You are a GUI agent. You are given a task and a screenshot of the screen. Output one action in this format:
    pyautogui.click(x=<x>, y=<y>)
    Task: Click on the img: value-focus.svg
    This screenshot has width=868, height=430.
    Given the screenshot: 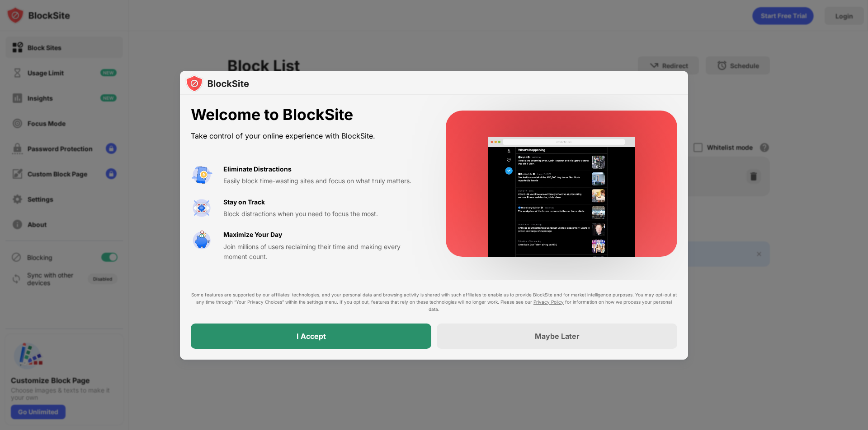 What is the action you would take?
    pyautogui.click(x=202, y=208)
    